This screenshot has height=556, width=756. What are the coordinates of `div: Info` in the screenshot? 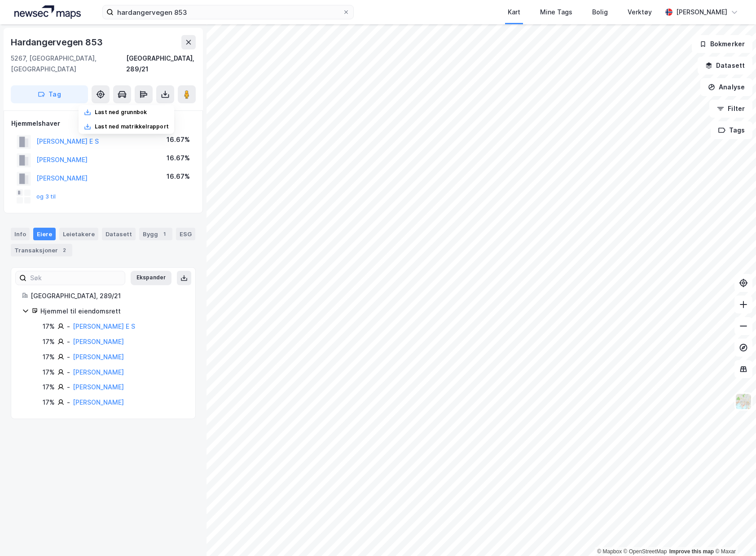 It's located at (21, 234).